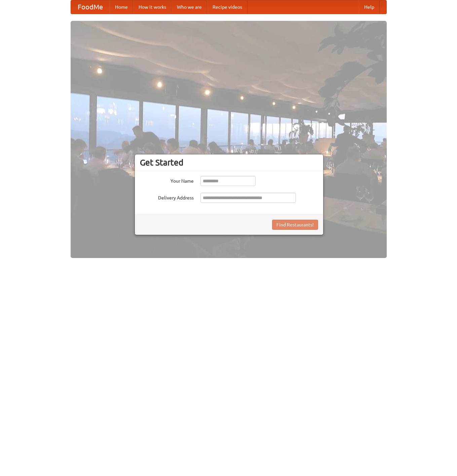 The image size is (457, 476). I want to click on a: How it works, so click(152, 7).